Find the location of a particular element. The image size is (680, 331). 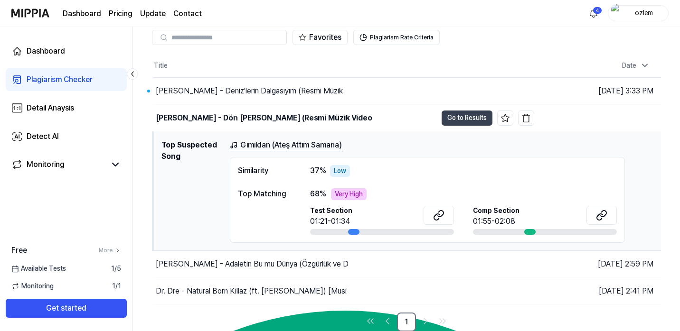

button: 알림4 is located at coordinates (593, 13).